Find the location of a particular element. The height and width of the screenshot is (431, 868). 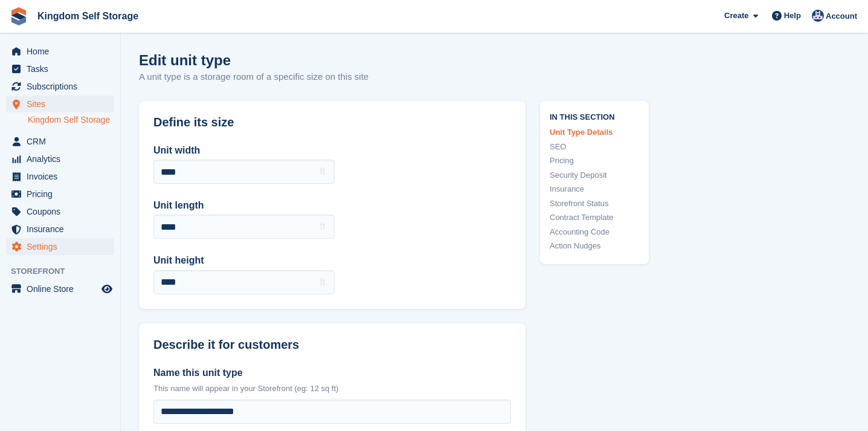

a: Pricing is located at coordinates (594, 161).